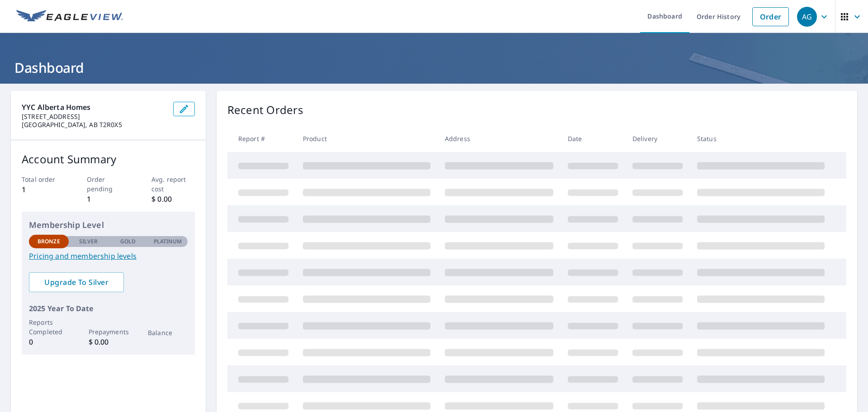 This screenshot has width=868, height=412. I want to click on a: Pricing and membership levels, so click(108, 256).